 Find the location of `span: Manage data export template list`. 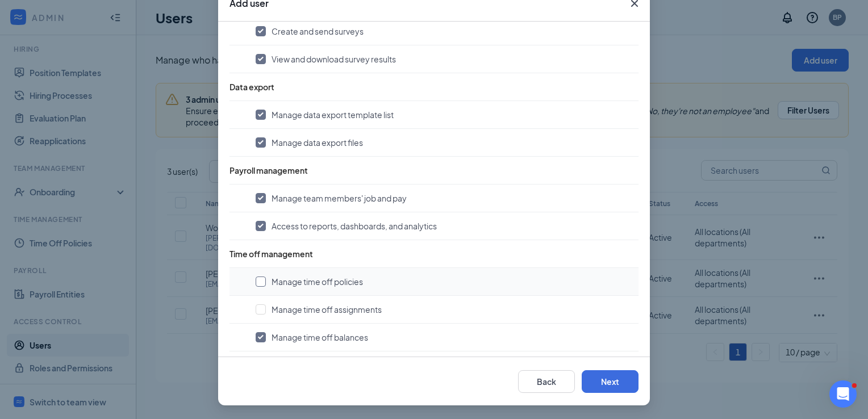

span: Manage data export template list is located at coordinates (332, 115).